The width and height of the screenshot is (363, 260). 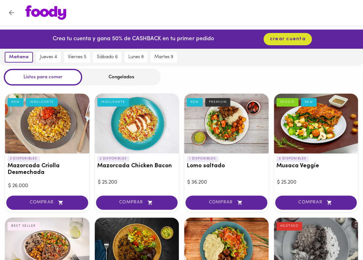 What do you see at coordinates (226, 182) in the screenshot?
I see `div: $ 36.200` at bounding box center [226, 182].